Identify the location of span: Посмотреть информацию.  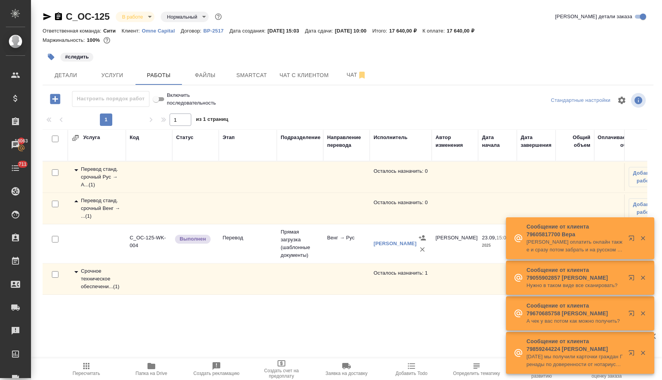
(639, 100).